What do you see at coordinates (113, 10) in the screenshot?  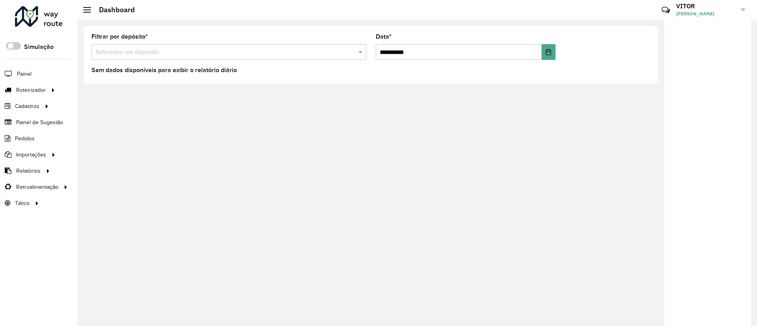 I see `h2: Dashboard` at bounding box center [113, 10].